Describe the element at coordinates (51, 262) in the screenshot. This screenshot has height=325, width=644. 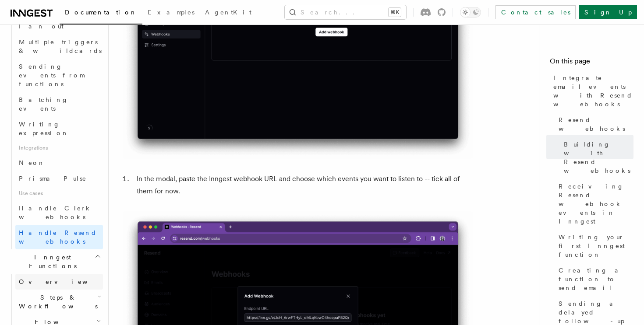
I see `span: Inngest Functions` at that location.